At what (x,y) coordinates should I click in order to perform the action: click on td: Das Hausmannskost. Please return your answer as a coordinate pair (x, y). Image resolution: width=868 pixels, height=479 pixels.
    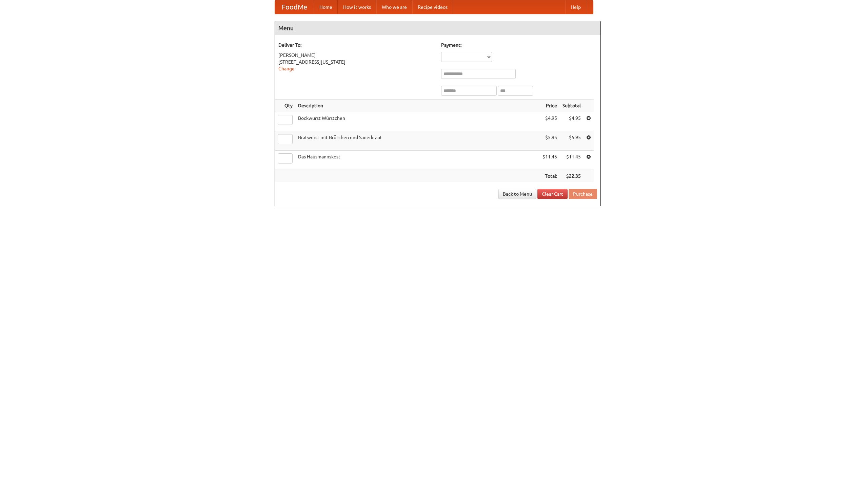
    Looking at the image, I should click on (417, 161).